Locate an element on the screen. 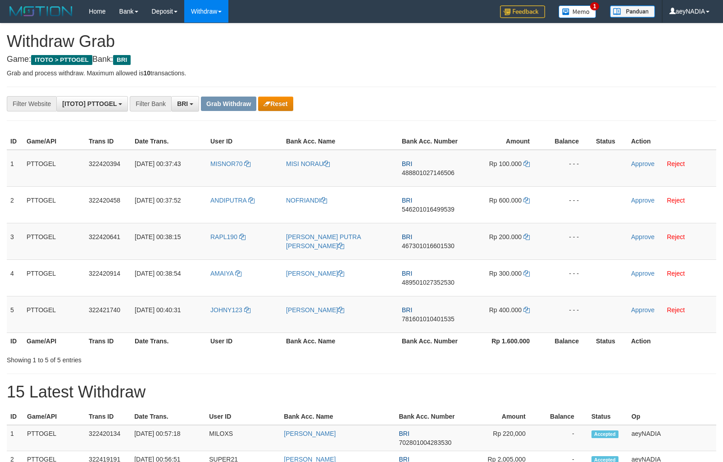  span: Copy 702801004283530 to clipboard is located at coordinates (425, 442).